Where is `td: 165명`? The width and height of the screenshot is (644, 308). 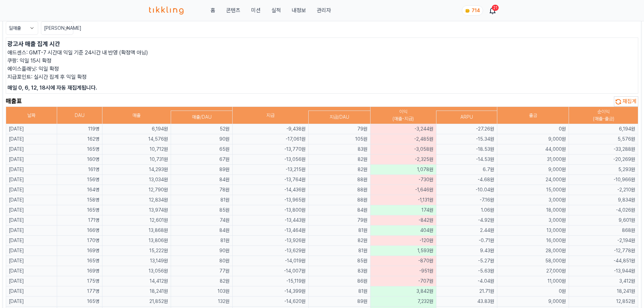 td: 165명 is located at coordinates (80, 302).